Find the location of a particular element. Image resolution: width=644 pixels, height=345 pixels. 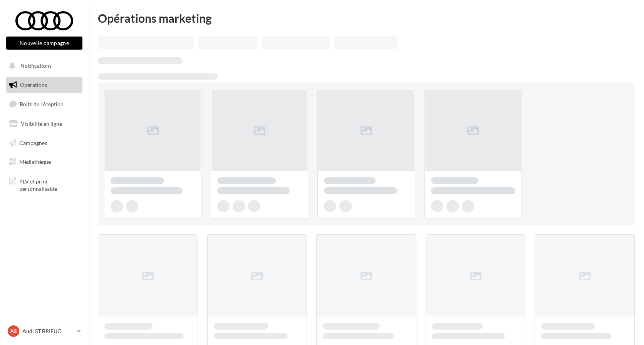

span: Boîte de réception is located at coordinates (42, 104).